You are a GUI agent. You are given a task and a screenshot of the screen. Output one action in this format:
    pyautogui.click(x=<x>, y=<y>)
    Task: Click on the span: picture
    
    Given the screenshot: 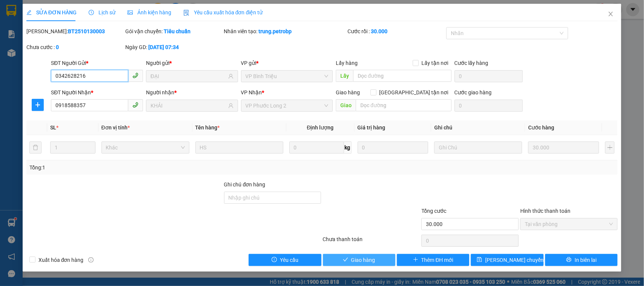 What is the action you would take?
    pyautogui.click(x=130, y=12)
    